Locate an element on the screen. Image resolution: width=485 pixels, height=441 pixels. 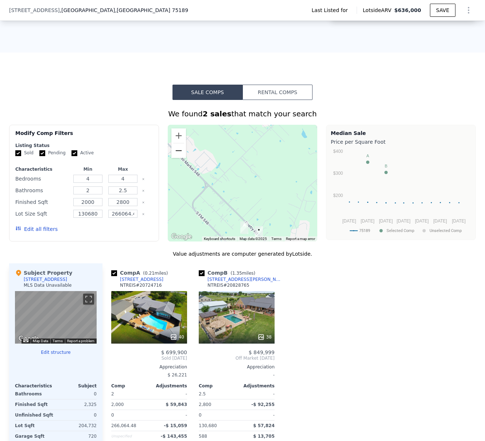
span: 0.21 is located at coordinates (149, 273).